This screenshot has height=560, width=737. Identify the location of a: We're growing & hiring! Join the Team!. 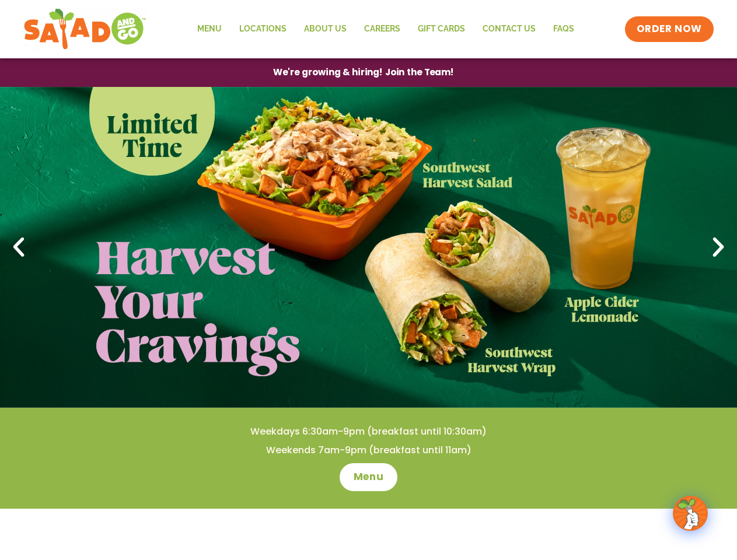
(364, 72).